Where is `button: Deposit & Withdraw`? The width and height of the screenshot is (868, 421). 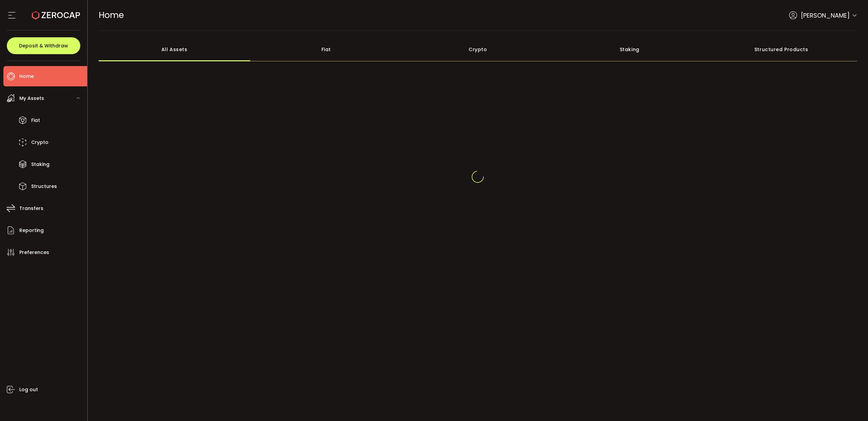
button: Deposit & Withdraw is located at coordinates (43, 46).